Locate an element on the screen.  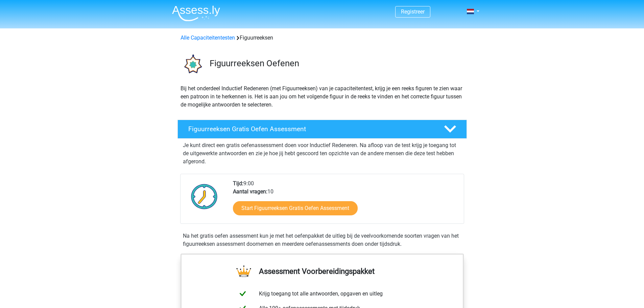
h4: Figuurreeksen Gratis Oefen Assessment is located at coordinates (311, 129).